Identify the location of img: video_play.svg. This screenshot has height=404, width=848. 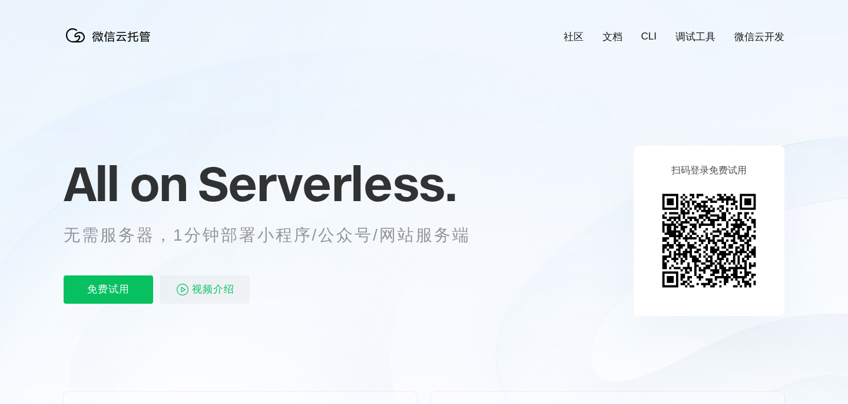
(183, 289).